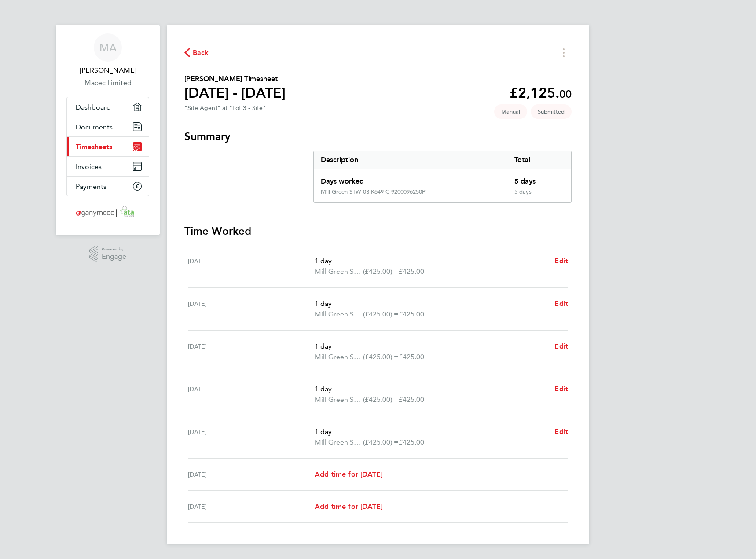  Describe the element at coordinates (378, 137) in the screenshot. I see `h3: Summary` at that location.